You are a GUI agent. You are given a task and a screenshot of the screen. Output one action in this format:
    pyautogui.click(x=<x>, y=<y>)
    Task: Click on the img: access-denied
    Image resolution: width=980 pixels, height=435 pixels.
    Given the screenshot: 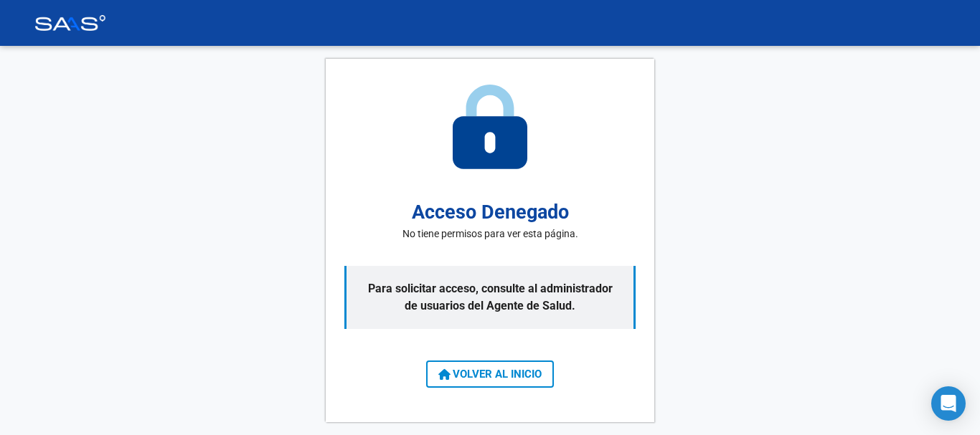 What is the action you would take?
    pyautogui.click(x=490, y=127)
    